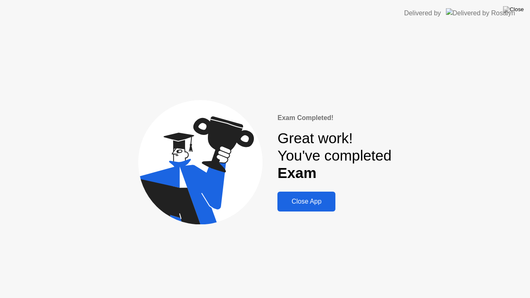 This screenshot has width=530, height=298. What do you see at coordinates (514, 10) in the screenshot?
I see `img: Close` at bounding box center [514, 10].